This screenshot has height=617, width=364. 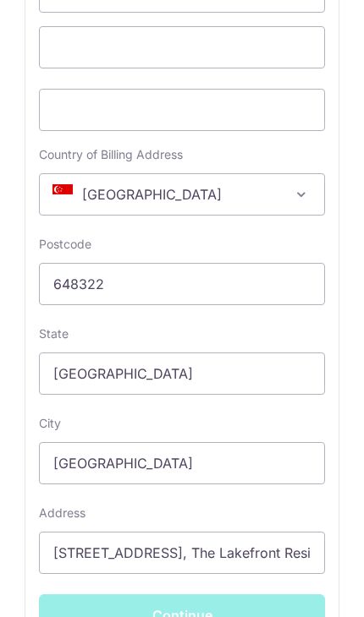 What do you see at coordinates (50, 424) in the screenshot?
I see `label: City` at bounding box center [50, 424].